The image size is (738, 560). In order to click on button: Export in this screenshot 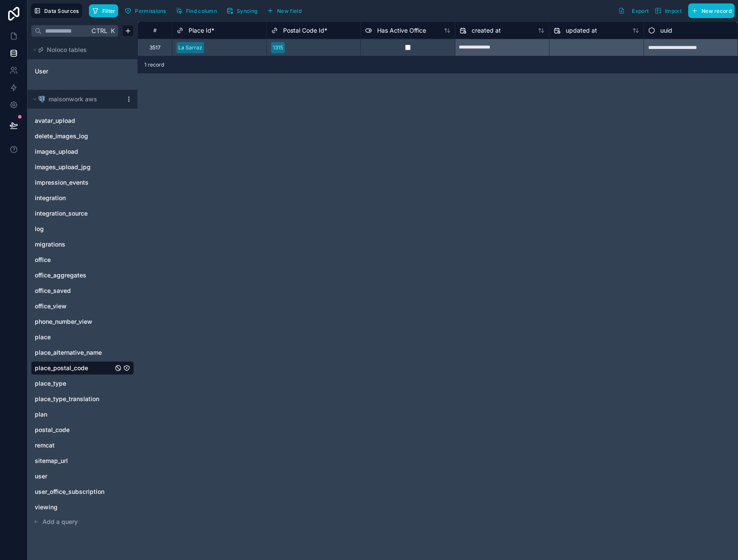, I will do `click(633, 11)`.